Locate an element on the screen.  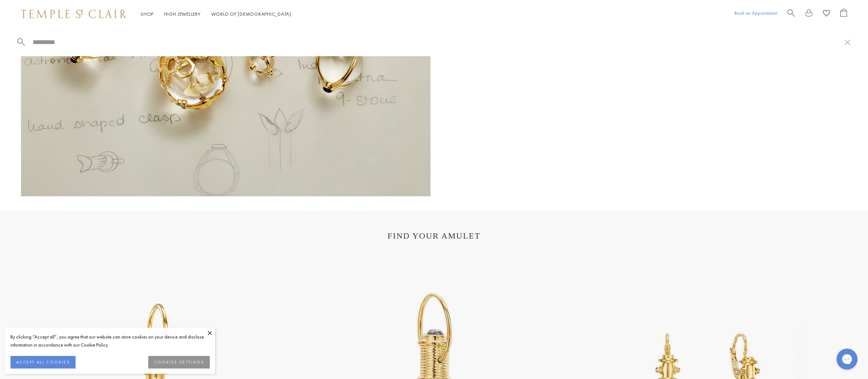
h1: FIND YOUR AMULET is located at coordinates (434, 236).